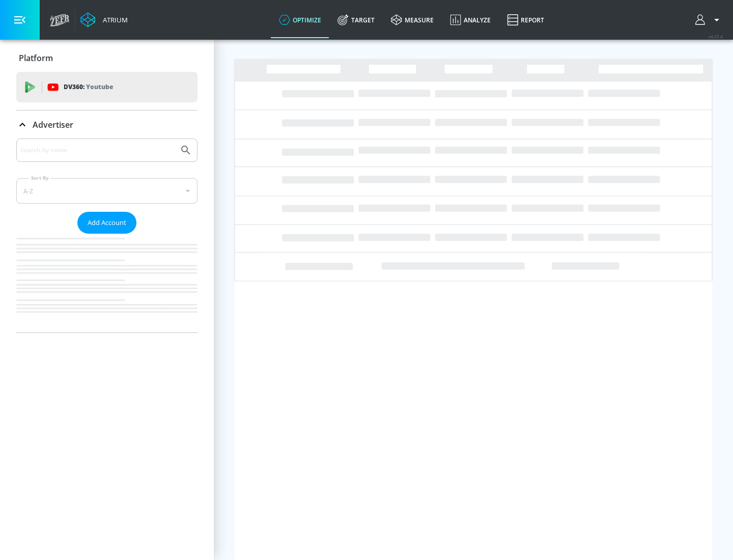 This screenshot has height=560, width=733. I want to click on a: Target, so click(356, 20).